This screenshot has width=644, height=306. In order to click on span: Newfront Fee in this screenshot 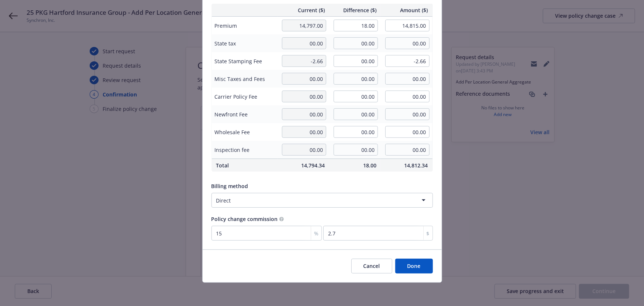, I will do `click(245, 114)`.